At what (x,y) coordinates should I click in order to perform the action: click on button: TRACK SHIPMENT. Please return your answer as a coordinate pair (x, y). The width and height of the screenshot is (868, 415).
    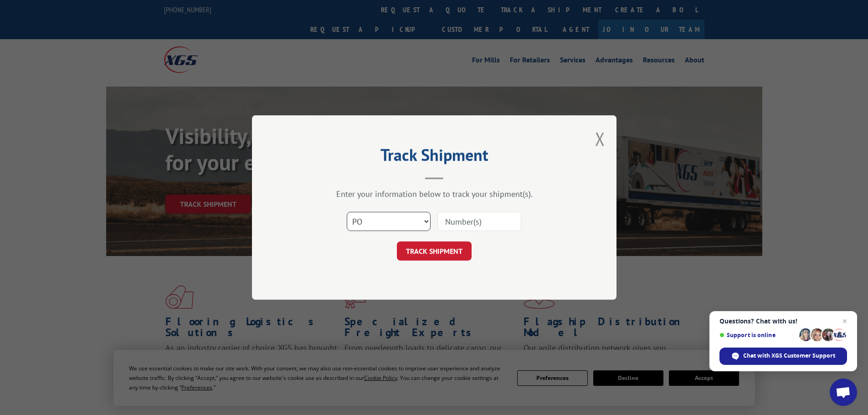
    Looking at the image, I should click on (434, 251).